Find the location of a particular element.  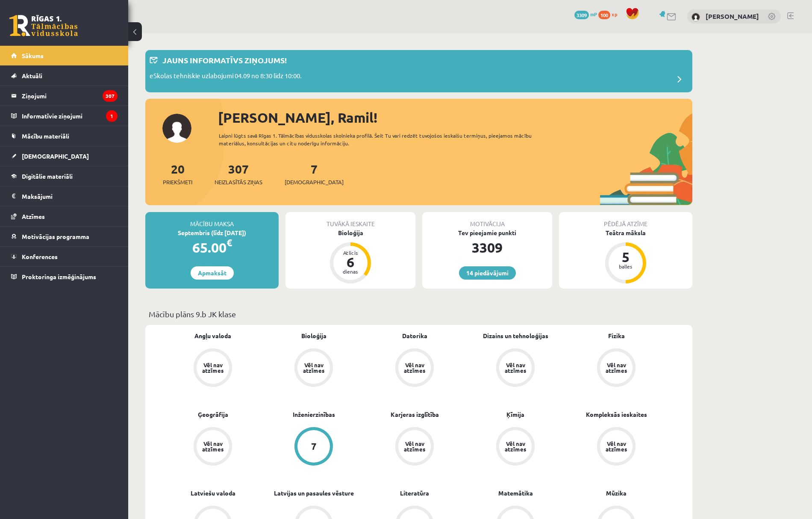

a: Teātra māksla 5 balles is located at coordinates (626, 257).